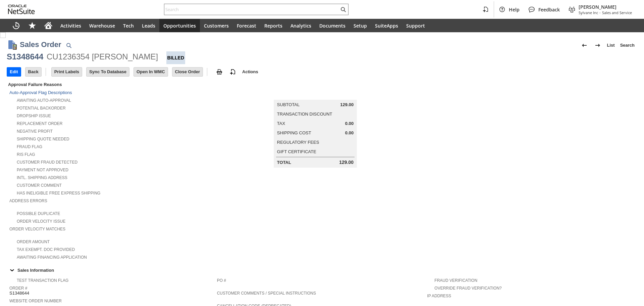 The width and height of the screenshot is (644, 306). I want to click on svg: Home, so click(48, 25).